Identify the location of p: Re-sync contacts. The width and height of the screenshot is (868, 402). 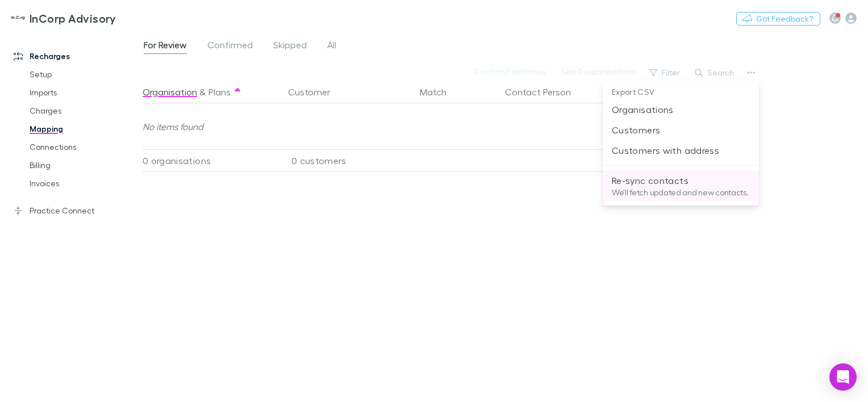
(681, 181).